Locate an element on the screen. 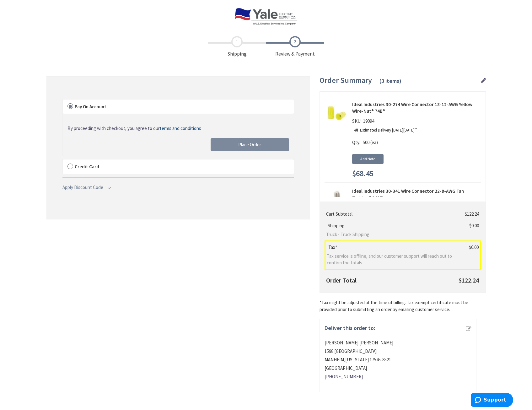  span: Place Order is located at coordinates (250, 144).